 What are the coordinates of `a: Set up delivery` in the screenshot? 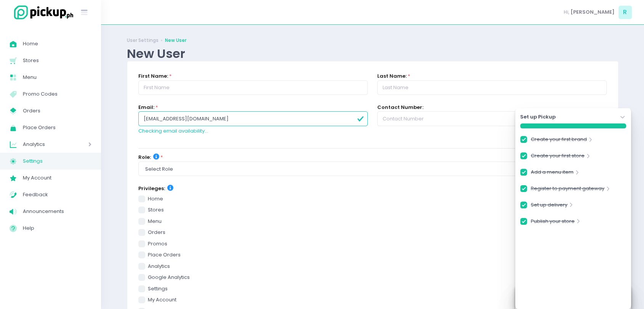 It's located at (549, 206).